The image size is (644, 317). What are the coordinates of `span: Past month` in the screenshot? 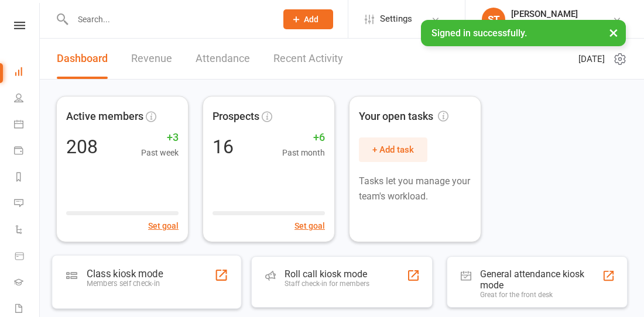 It's located at (303, 153).